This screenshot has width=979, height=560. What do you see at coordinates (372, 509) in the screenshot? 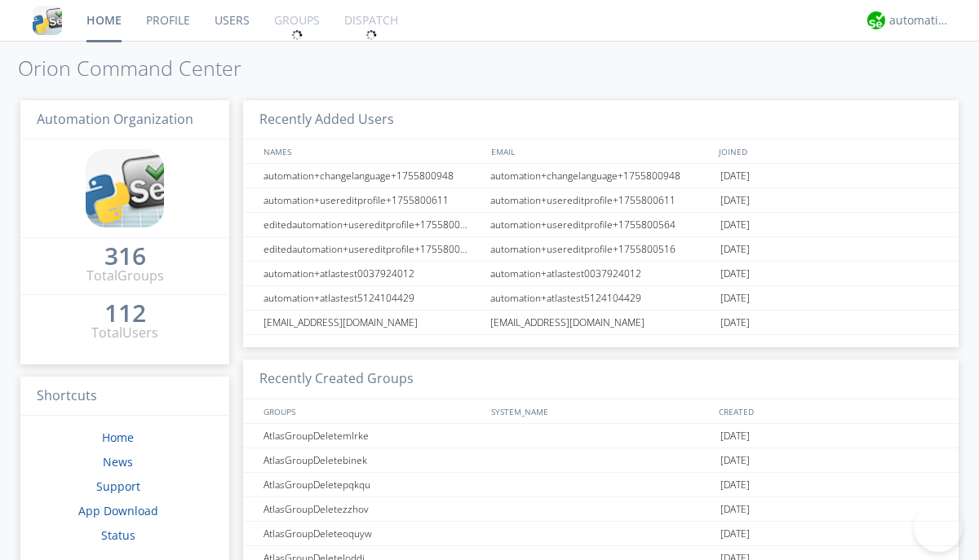
I see `div: AtlasGroupDeletezzhov` at bounding box center [372, 509].